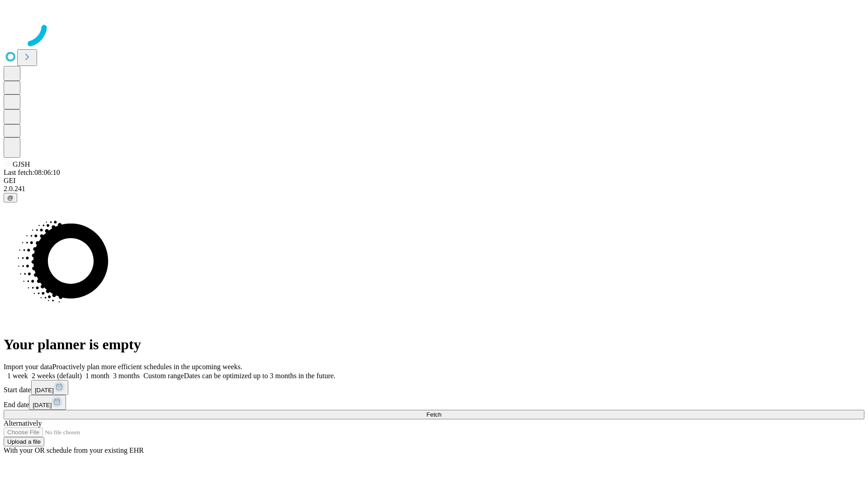 This screenshot has height=488, width=868. What do you see at coordinates (32, 172) in the screenshot?
I see `span: Last fetch: 08:06:10` at bounding box center [32, 172].